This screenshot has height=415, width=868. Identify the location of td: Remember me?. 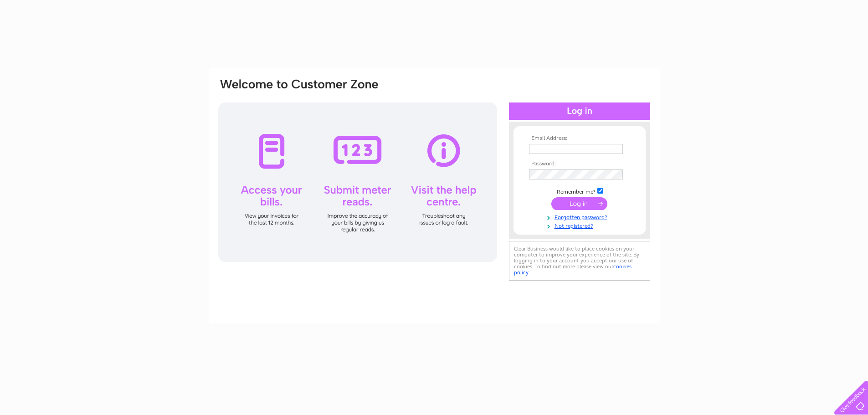
(580, 191).